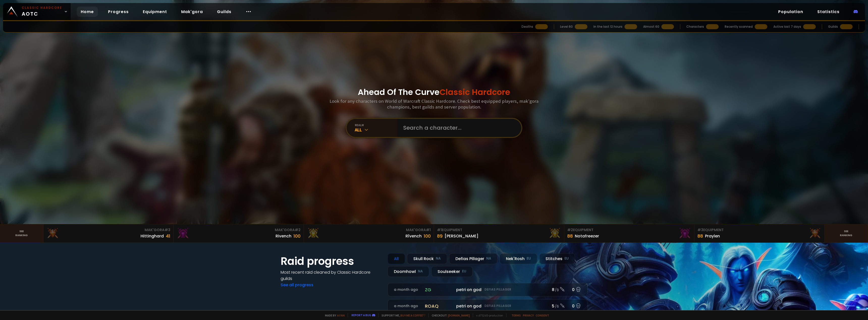 This screenshot has width=868, height=320. What do you see at coordinates (192, 11) in the screenshot?
I see `a: Mak'gora` at bounding box center [192, 11].